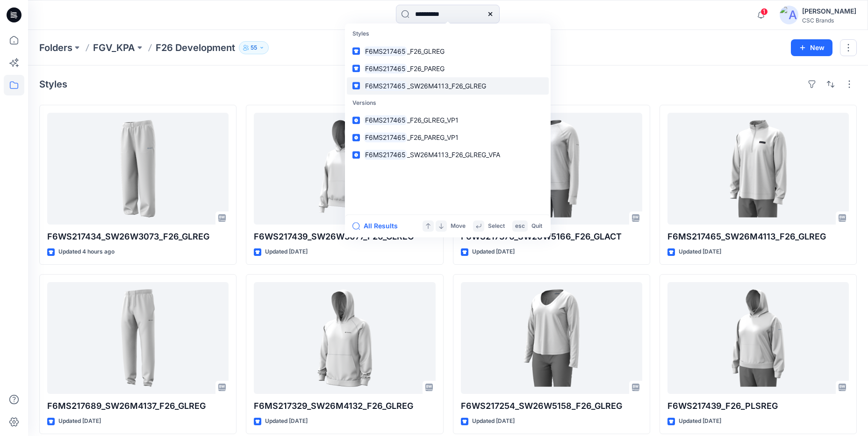 The width and height of the screenshot is (868, 436). What do you see at coordinates (138, 169) in the screenshot?
I see `a: F6WS217434_SW26W3073_F26_GLREG` at bounding box center [138, 169].